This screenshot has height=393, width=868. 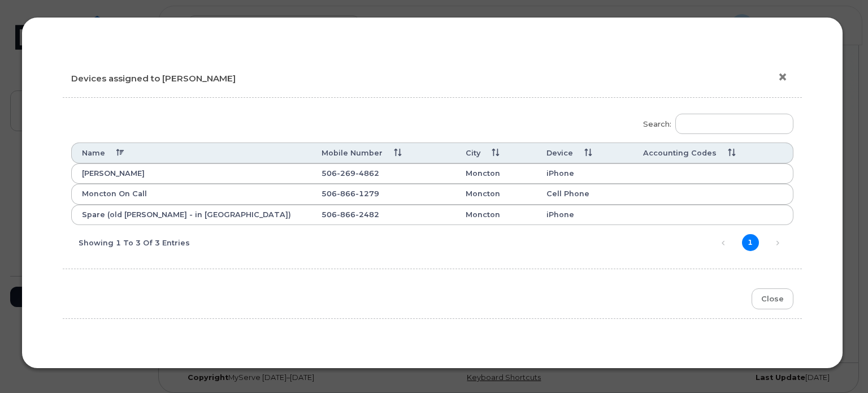 I want to click on th: City : activate to sort column ascending, so click(x=495, y=153).